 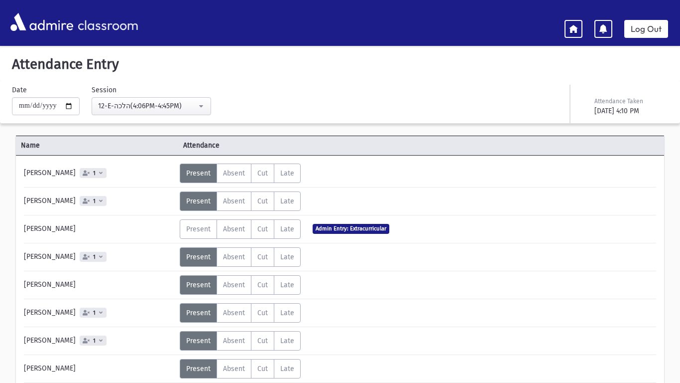 I want to click on span: Attendance, so click(x=260, y=145).